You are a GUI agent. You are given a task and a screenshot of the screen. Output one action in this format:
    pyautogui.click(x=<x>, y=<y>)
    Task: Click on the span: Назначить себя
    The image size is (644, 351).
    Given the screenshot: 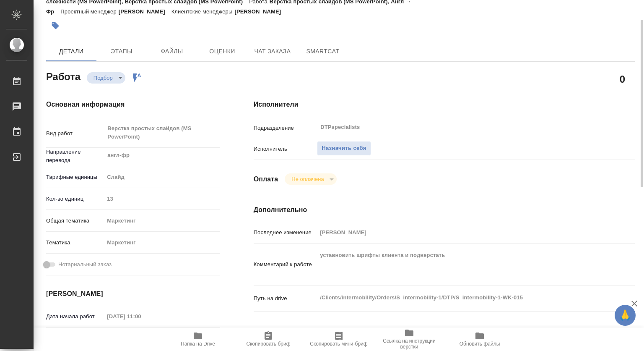 What is the action you would take?
    pyautogui.click(x=344, y=148)
    